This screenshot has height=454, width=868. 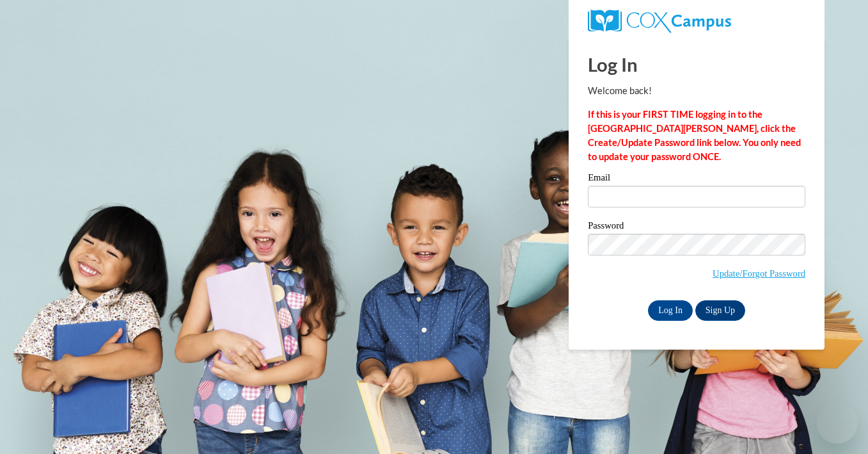 What do you see at coordinates (759, 274) in the screenshot?
I see `a: Update/Forgot Password` at bounding box center [759, 274].